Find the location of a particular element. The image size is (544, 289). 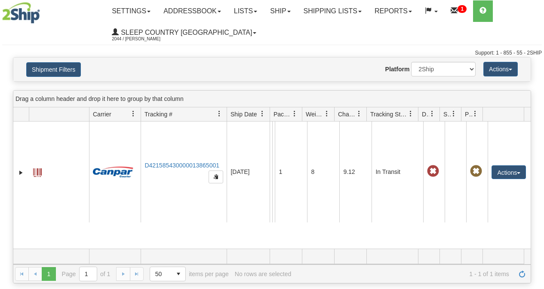

span: items per page is located at coordinates (189, 274).